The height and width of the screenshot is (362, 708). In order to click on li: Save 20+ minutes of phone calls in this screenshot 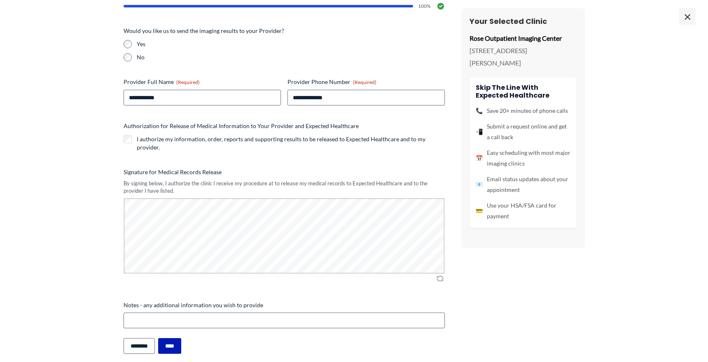, I will do `click(523, 111)`.